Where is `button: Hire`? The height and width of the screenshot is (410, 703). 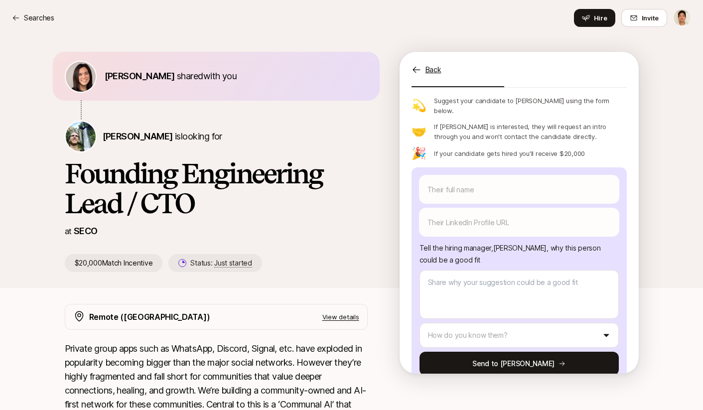
button: Hire is located at coordinates (594, 18).